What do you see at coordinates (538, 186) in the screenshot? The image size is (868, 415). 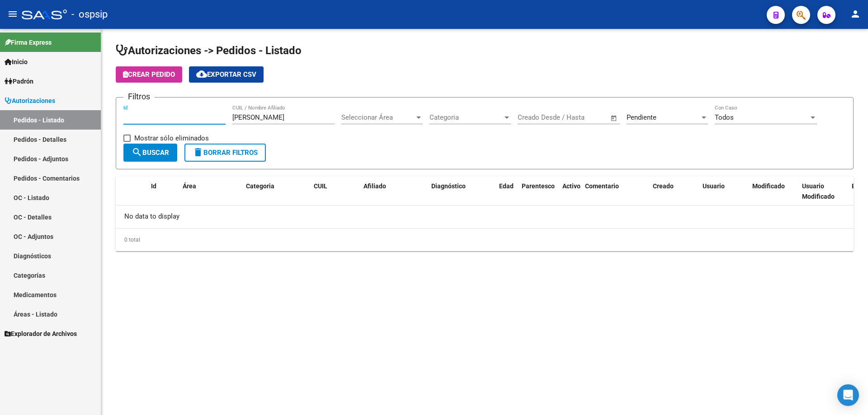 I see `span: Parentesco` at bounding box center [538, 186].